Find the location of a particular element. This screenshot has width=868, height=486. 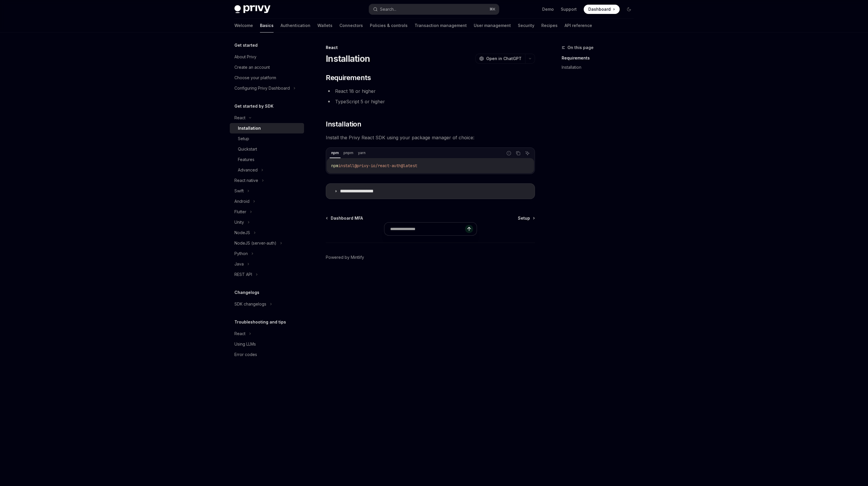

span: npm is located at coordinates (335, 165).